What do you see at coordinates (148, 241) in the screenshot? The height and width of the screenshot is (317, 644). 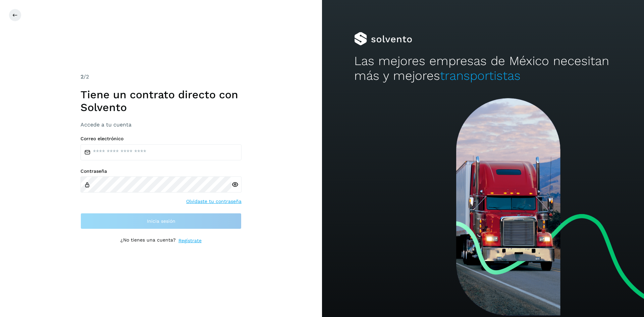 I see `p: ¿No tienes una cuenta?` at bounding box center [148, 241].